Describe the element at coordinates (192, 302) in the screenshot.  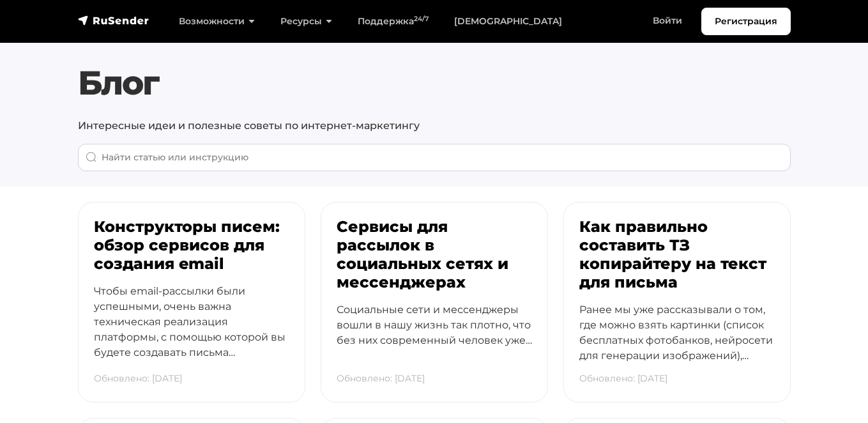
I see `a: Конструкторы писем: обзор сервисов для создания email Чтобы email-рассылки были успешными, очень ...` at that location.